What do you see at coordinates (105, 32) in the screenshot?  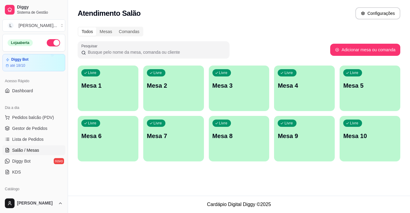 I see `div: Mesas` at bounding box center [105, 32].